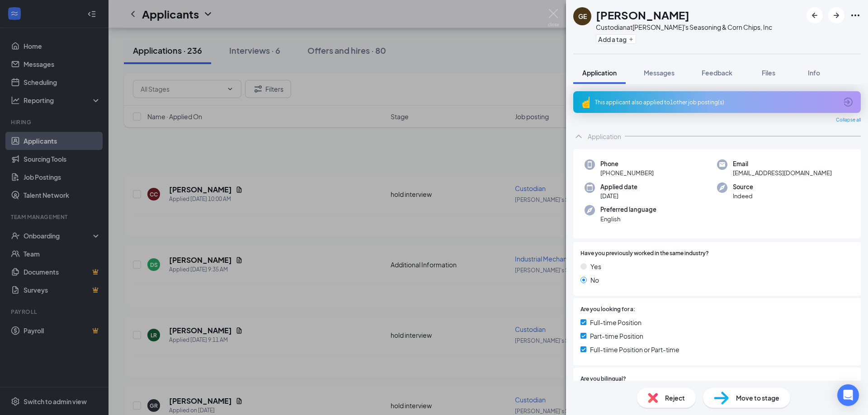  What do you see at coordinates (627, 164) in the screenshot?
I see `span: Phone` at bounding box center [627, 164].